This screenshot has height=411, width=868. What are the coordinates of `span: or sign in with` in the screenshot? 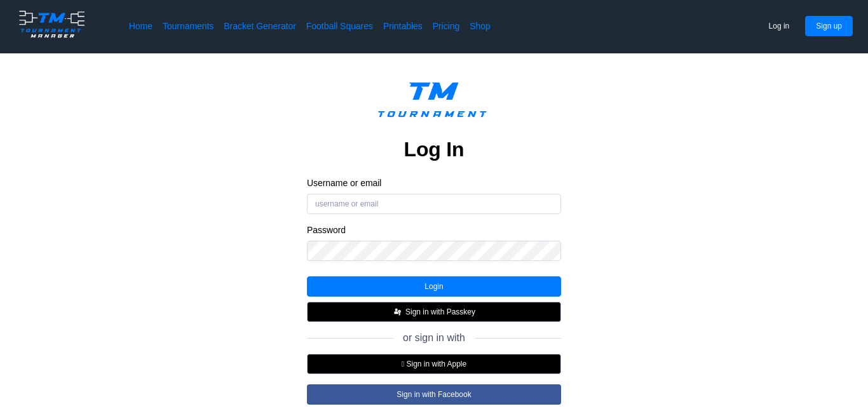 It's located at (434, 338).